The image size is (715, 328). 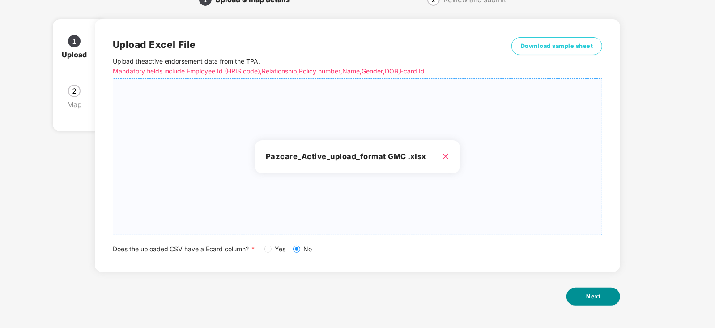 What do you see at coordinates (358, 157) in the screenshot?
I see `h3: Pazcare_Active_upload_format GMC .xlsx` at bounding box center [358, 157].